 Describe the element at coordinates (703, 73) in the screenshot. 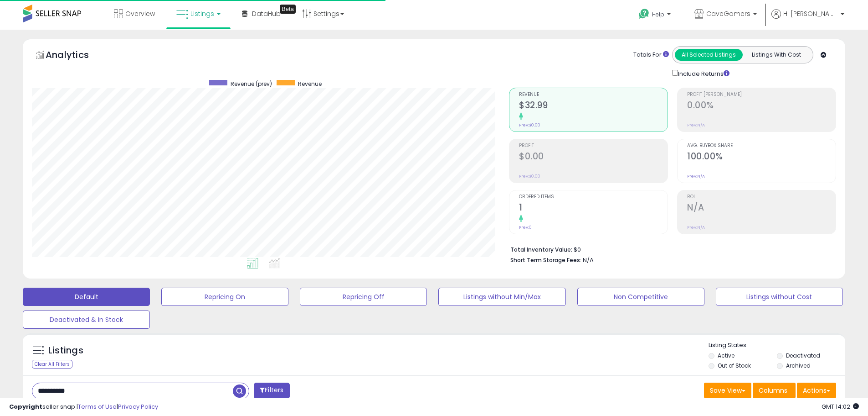

I see `div: Include Returns` at that location.